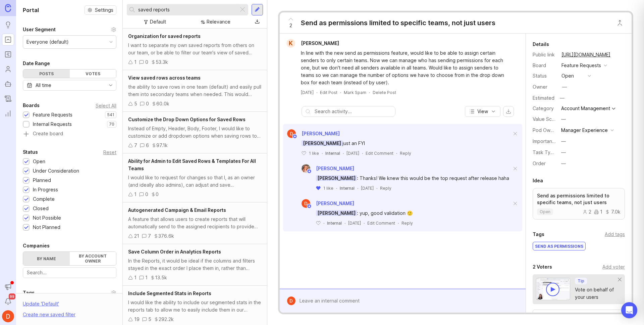  What do you see at coordinates (414, 178) in the screenshot?
I see `div: : Thanks! We knew this would be the top request after release haha` at bounding box center [414, 178].